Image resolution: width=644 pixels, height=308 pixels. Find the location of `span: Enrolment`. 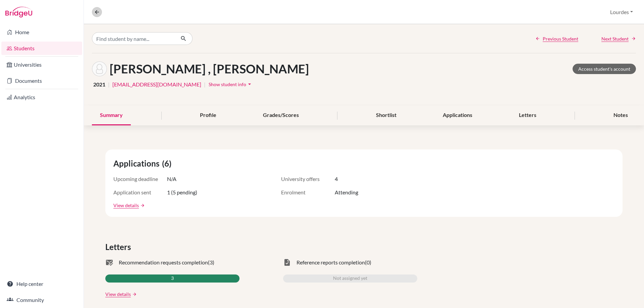

span: Enrolment is located at coordinates (308, 192).